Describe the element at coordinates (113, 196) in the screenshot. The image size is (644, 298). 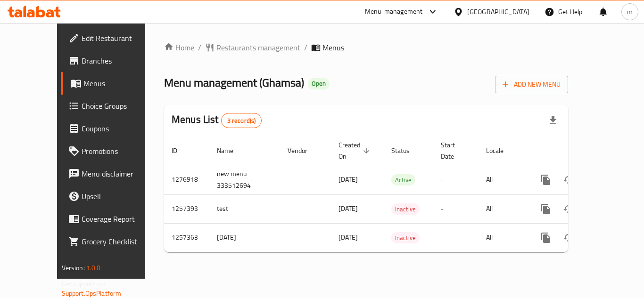
I see `a: Upsell` at that location.